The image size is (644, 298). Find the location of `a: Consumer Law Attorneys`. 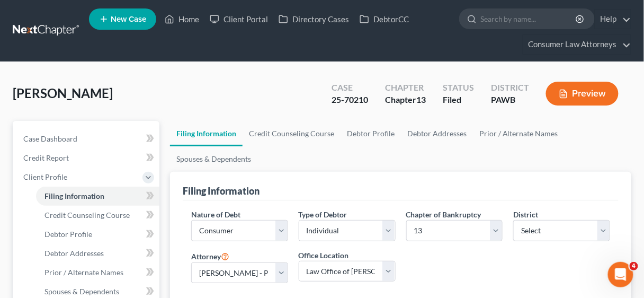

a: Consumer Law Attorneys is located at coordinates (577, 44).